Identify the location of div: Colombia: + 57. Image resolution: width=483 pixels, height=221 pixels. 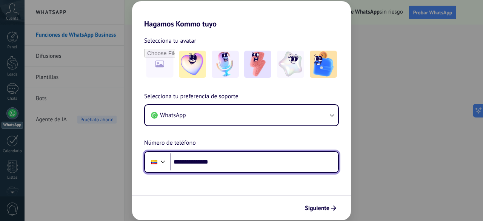
(154, 162).